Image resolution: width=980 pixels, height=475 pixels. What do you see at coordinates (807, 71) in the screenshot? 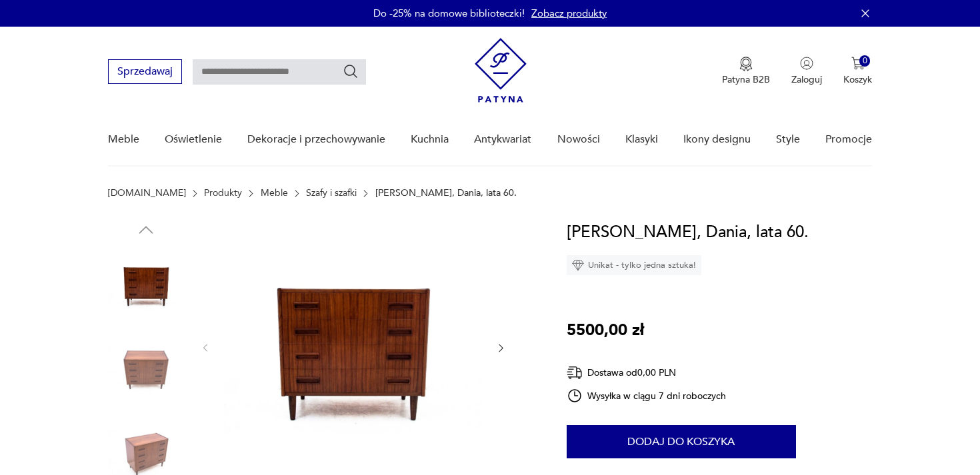
I see `button: Zaloguj` at bounding box center [807, 71].